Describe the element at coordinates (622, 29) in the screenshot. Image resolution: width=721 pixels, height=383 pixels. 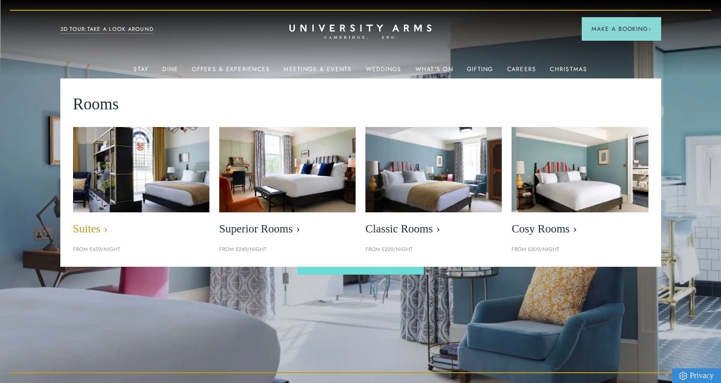
I see `button: Make a BookingArrow icon` at that location.